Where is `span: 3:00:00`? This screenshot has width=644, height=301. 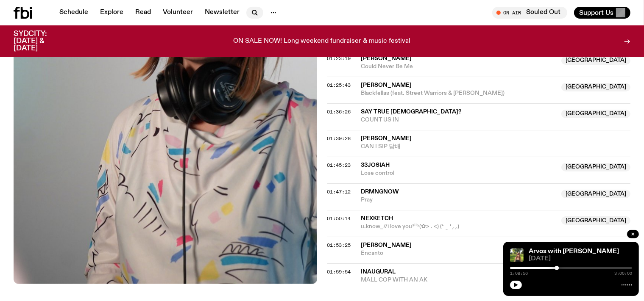 span: 3:00:00 is located at coordinates (623, 274).